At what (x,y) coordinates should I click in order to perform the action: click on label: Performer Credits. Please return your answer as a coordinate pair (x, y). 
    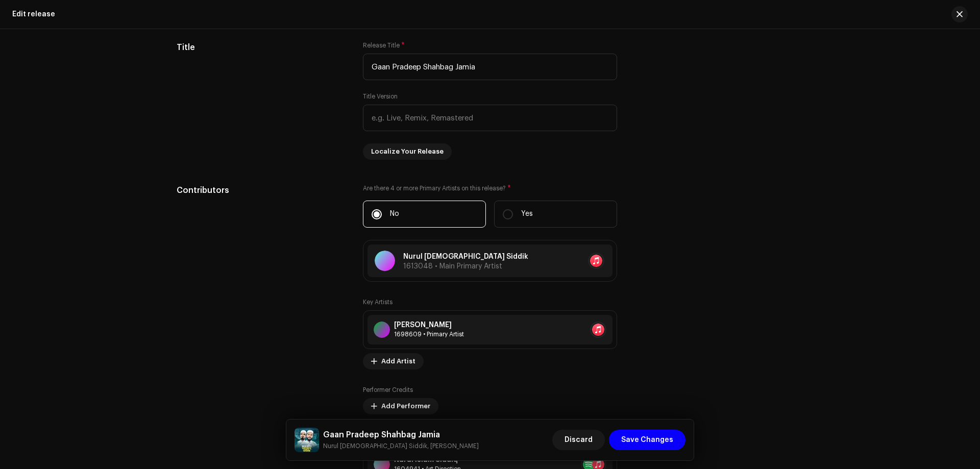
    Looking at the image, I should click on (388, 390).